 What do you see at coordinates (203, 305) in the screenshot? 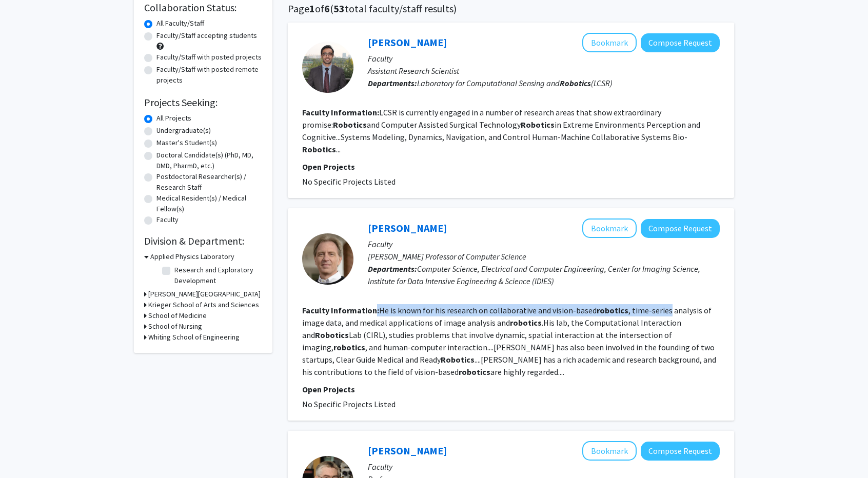
I see `h3: Krieger School of Arts and Sciences` at bounding box center [203, 305].